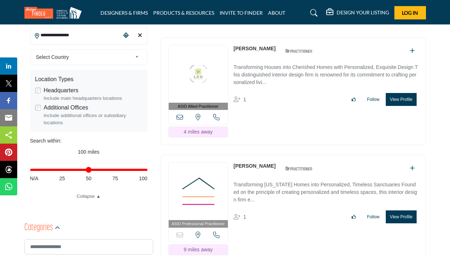 This screenshot has height=256, width=450. I want to click on img: Lisa Davenport, so click(198, 74).